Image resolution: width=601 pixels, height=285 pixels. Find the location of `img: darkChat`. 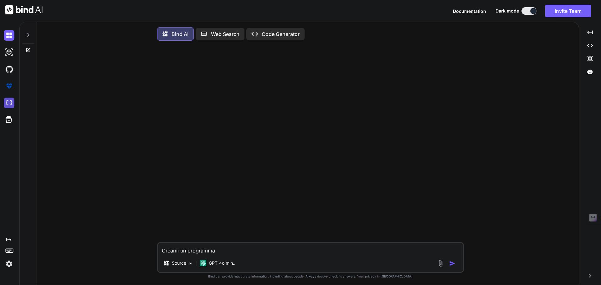

img: darkChat is located at coordinates (9, 35).